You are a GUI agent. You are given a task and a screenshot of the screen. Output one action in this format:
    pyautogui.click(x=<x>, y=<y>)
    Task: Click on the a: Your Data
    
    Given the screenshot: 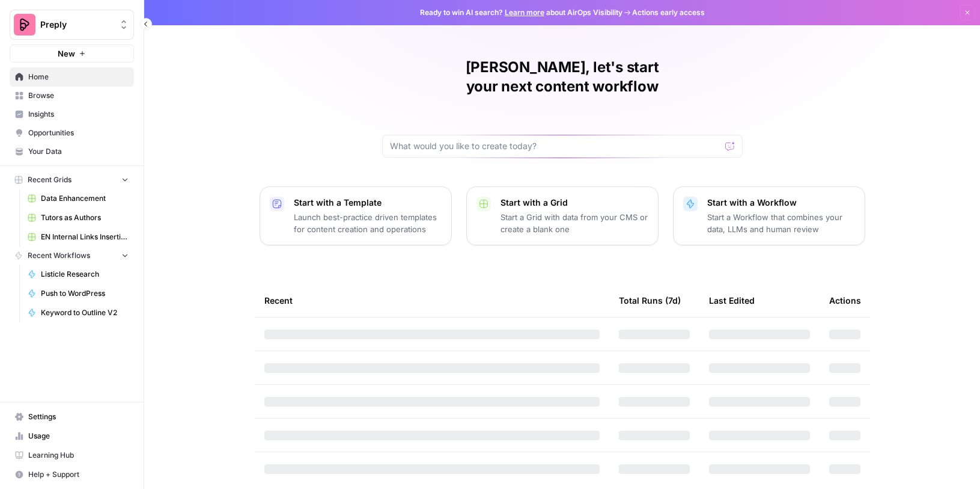 What is the action you would take?
    pyautogui.click(x=71, y=152)
    